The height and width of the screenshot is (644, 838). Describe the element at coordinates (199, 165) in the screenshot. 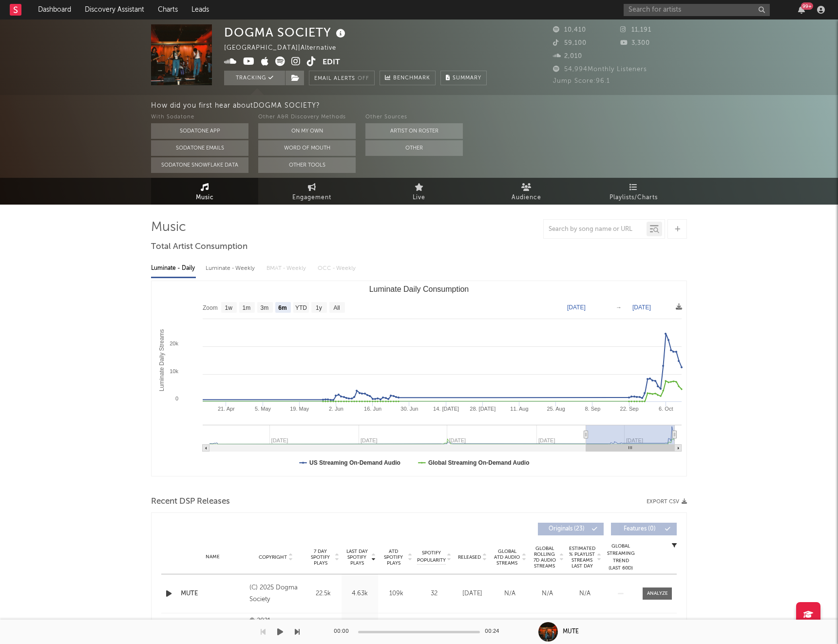

I see `button: Sodatone Snowflake Data` at that location.